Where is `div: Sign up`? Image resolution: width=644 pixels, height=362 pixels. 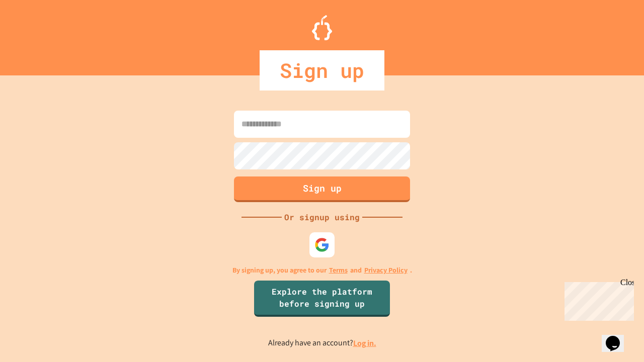 div: Sign up is located at coordinates (322, 70).